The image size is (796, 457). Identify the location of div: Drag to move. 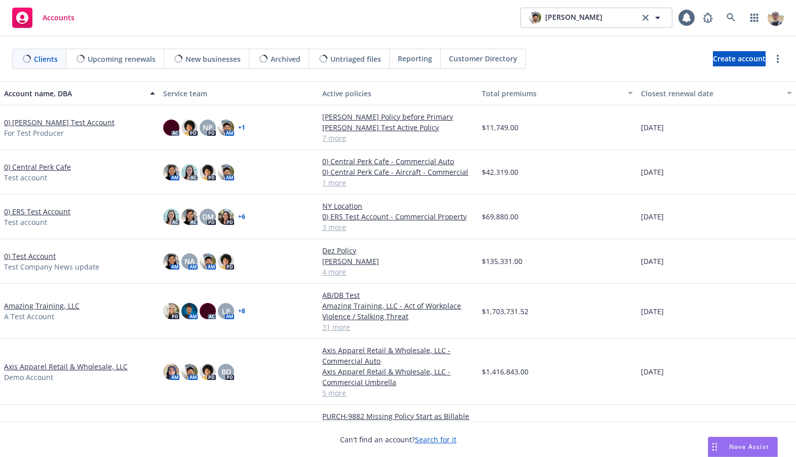
(715, 447).